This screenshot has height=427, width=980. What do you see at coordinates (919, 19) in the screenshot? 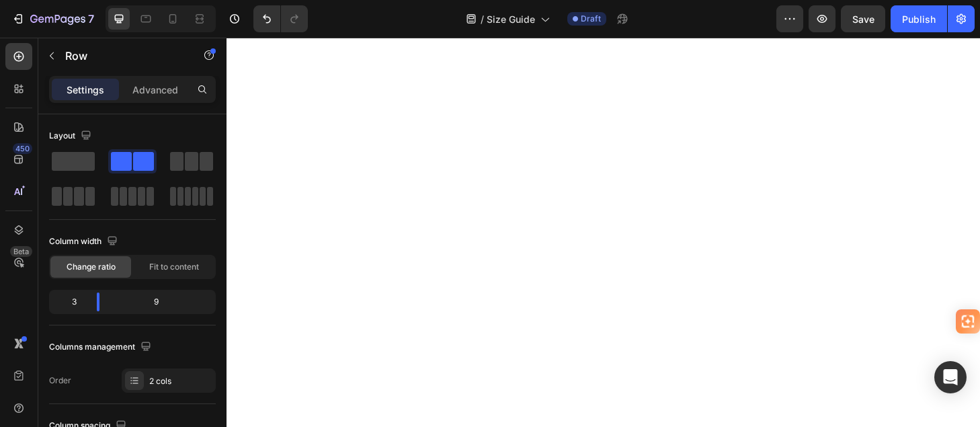
I see `button: Publish` at bounding box center [919, 19].